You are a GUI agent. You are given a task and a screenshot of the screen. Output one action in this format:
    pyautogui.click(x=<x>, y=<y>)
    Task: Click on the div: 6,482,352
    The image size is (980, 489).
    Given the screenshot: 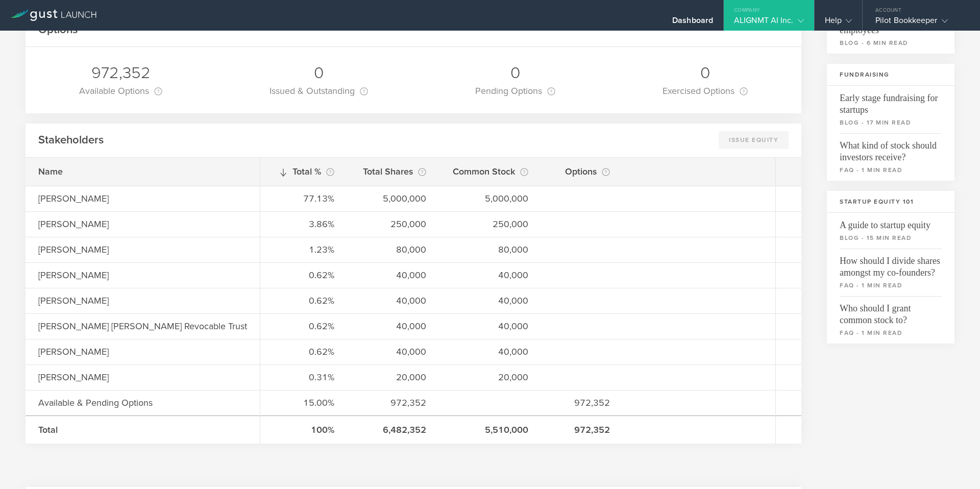 What is the action you would take?
    pyautogui.click(x=393, y=430)
    